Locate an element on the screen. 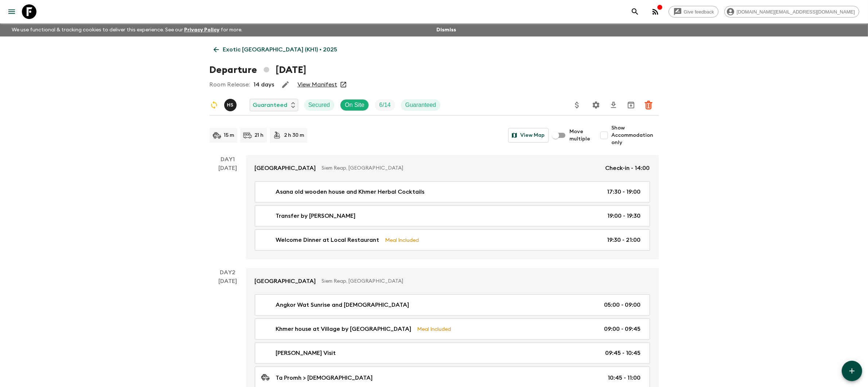  div: Trip Fill is located at coordinates (384, 105).